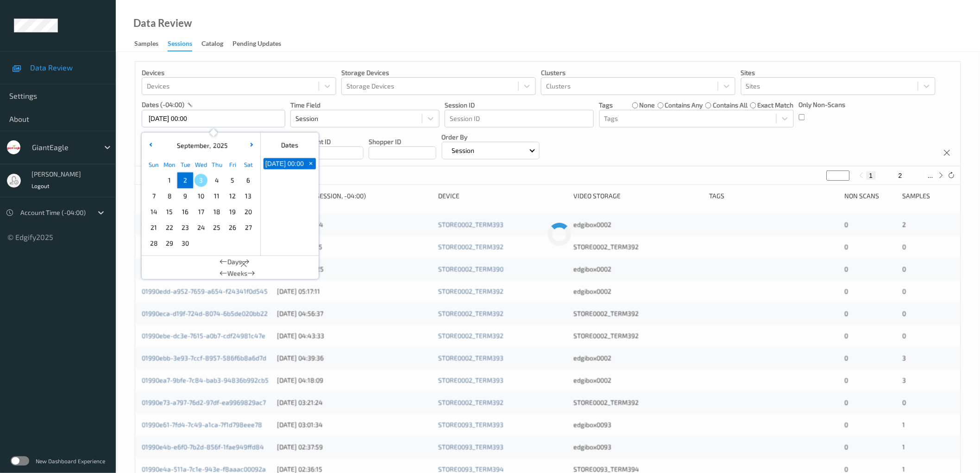 The width and height of the screenshot is (980, 473). I want to click on p: Devices, so click(239, 73).